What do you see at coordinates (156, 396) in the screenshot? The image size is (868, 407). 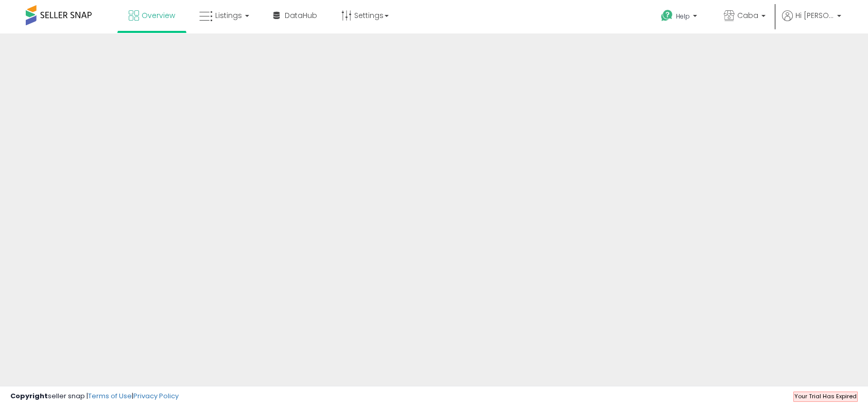 I see `a: Privacy Policy` at bounding box center [156, 396].